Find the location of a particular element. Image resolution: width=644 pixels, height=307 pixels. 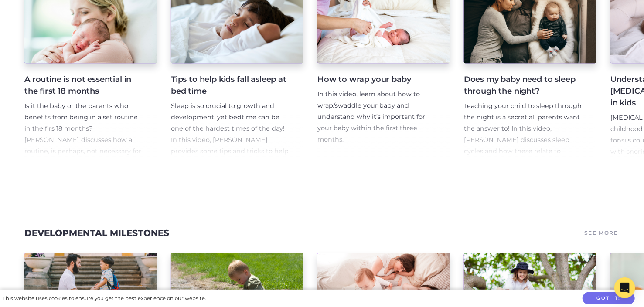

div: Open Intercom Messenger is located at coordinates (625, 288).